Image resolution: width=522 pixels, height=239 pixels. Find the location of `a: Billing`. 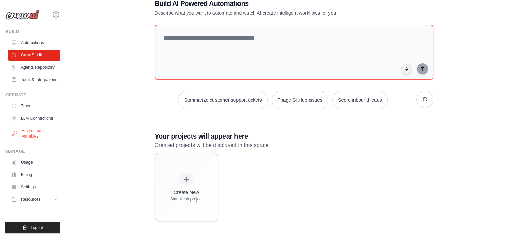

a: Billing is located at coordinates (34, 174).